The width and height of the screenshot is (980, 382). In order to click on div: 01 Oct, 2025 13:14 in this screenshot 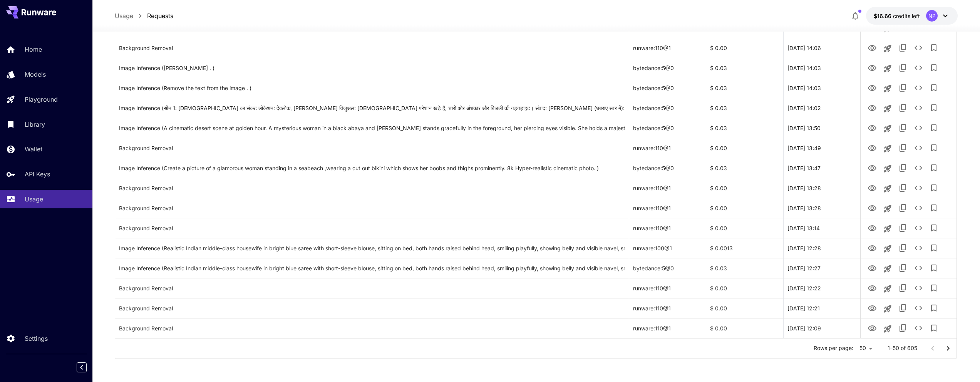, I will do `click(822, 228)`.